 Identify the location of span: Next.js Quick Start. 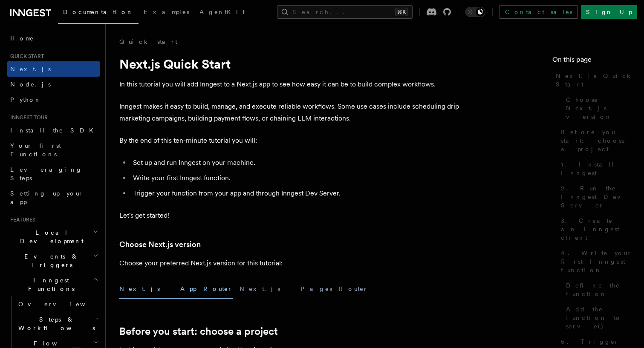
(594, 80).